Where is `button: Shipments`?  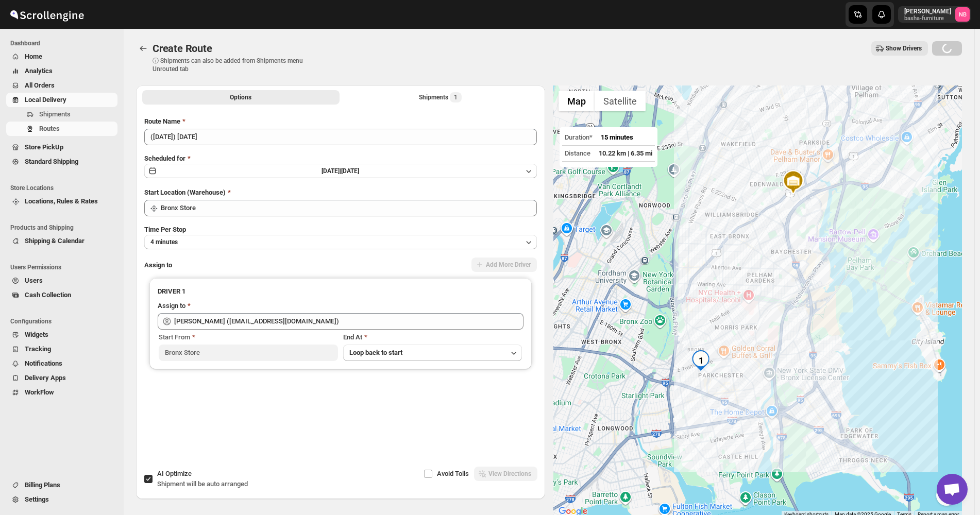
button: Shipments is located at coordinates (62, 115).